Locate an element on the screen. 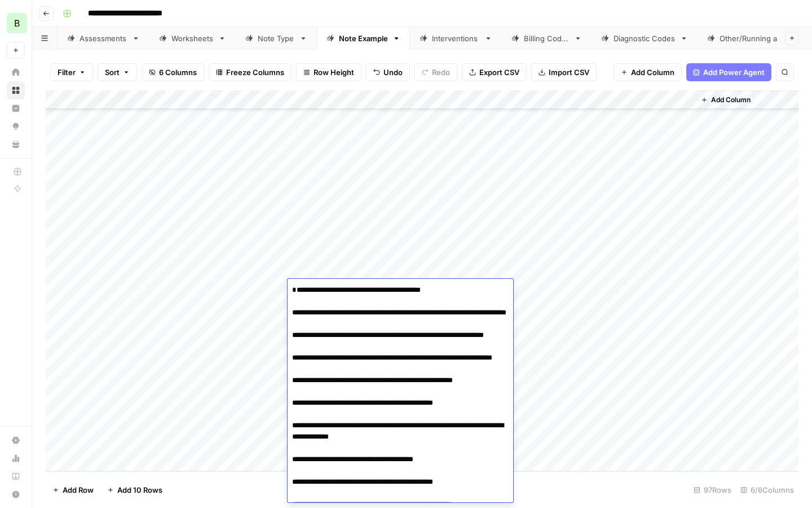 This screenshot has height=508, width=812. div: Interventions is located at coordinates (456, 39).